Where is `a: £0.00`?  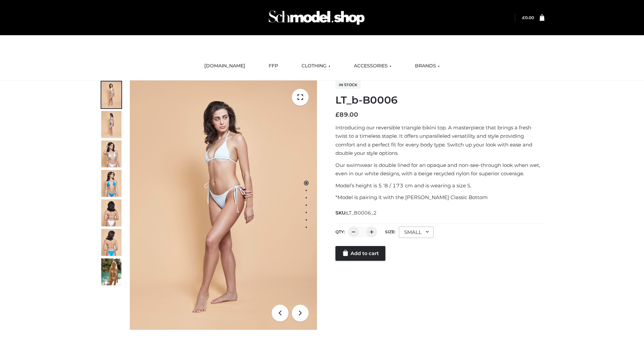 a: £0.00 is located at coordinates (528, 17).